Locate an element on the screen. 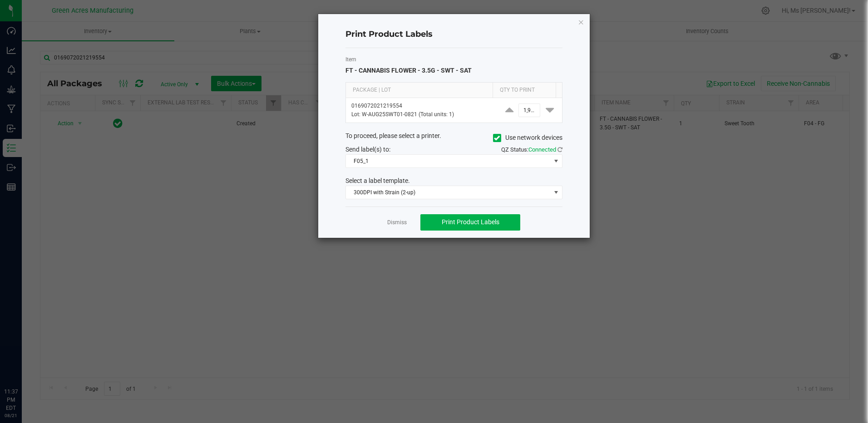  span: Send label(s) to: is located at coordinates (368, 149).